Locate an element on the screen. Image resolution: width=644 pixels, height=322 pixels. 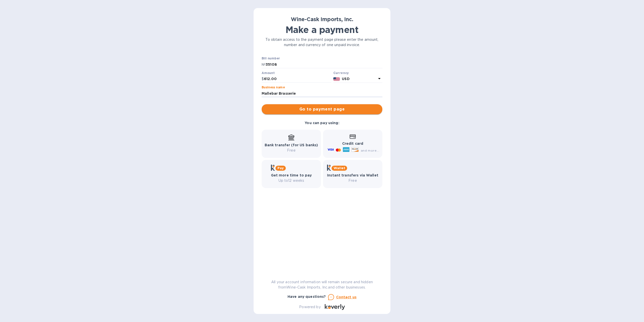
b: Currency is located at coordinates (341, 73).